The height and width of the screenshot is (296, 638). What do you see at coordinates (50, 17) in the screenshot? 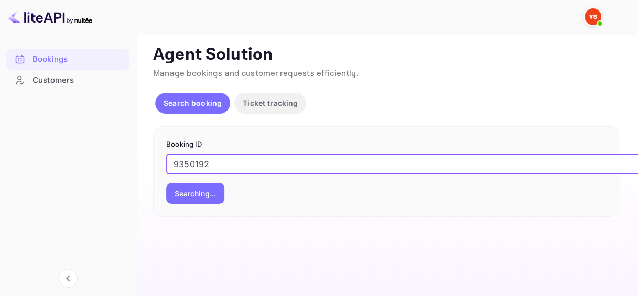
I see `img: LiteAPI logo` at bounding box center [50, 17].